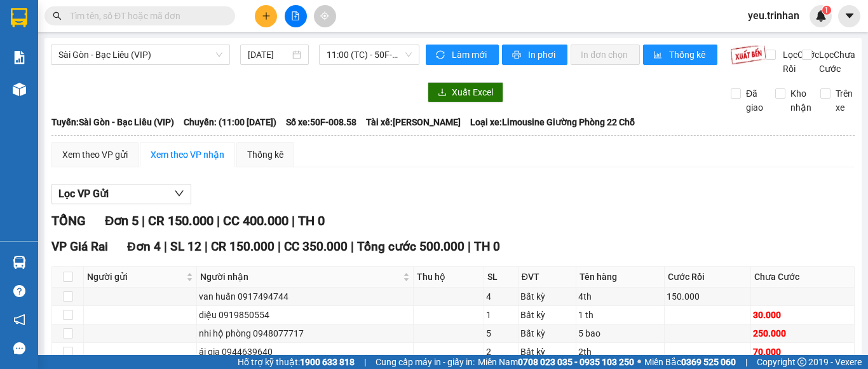  I want to click on div: nhi hộ phòng 0948077717, so click(305, 333).